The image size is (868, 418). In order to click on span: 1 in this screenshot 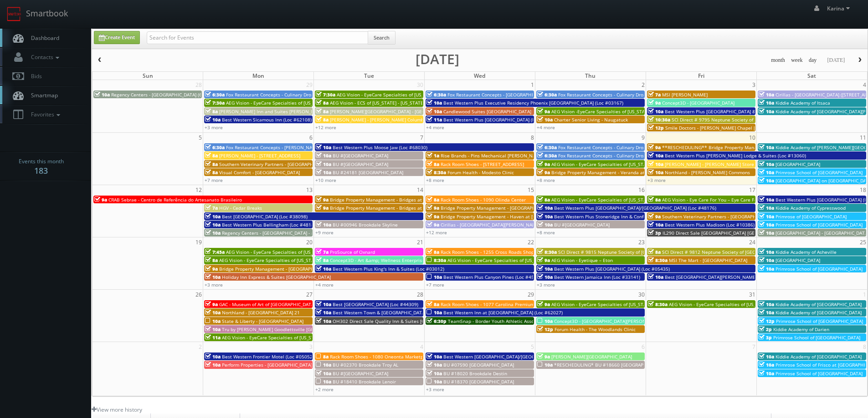, I will do `click(532, 85)`.